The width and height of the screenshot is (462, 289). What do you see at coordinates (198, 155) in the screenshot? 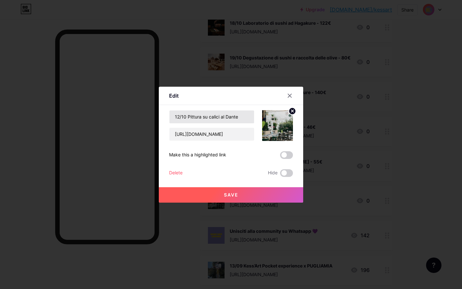
I see `div: Make this a highlighted link` at bounding box center [198, 155].